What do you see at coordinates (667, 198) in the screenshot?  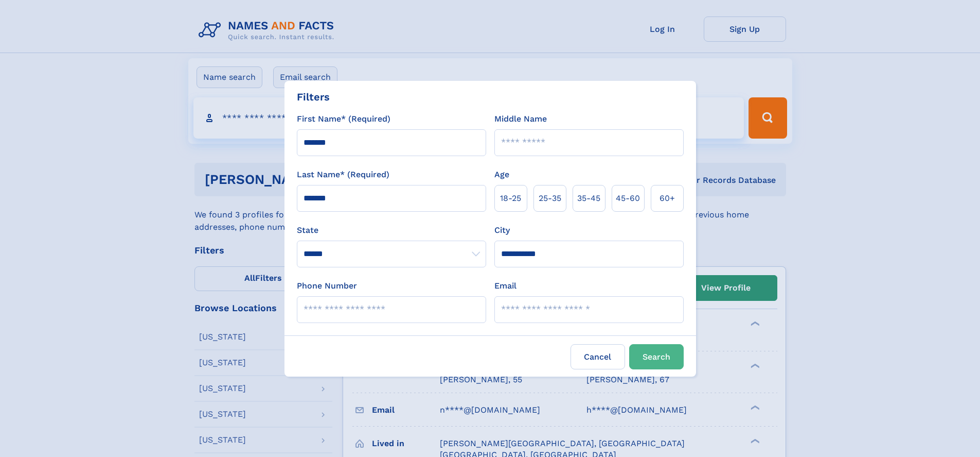 I see `span: 60+` at bounding box center [667, 198].